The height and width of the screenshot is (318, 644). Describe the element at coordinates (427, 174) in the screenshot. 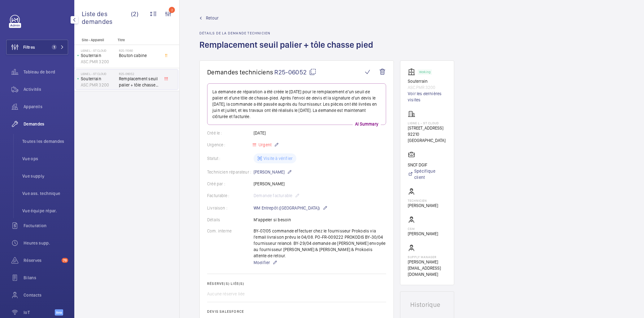

I see `a: Spécifique client` at that location.